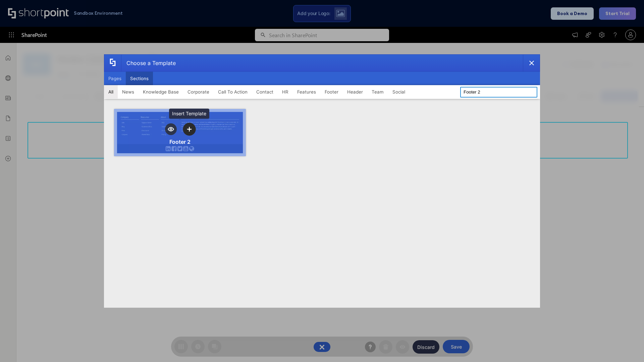  What do you see at coordinates (265, 92) in the screenshot?
I see `button: Contact` at bounding box center [265, 92].